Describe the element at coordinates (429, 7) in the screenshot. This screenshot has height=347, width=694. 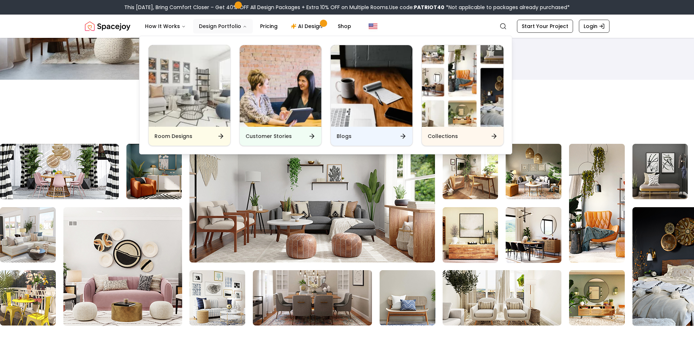
I see `b: PATRIOT40` at that location.